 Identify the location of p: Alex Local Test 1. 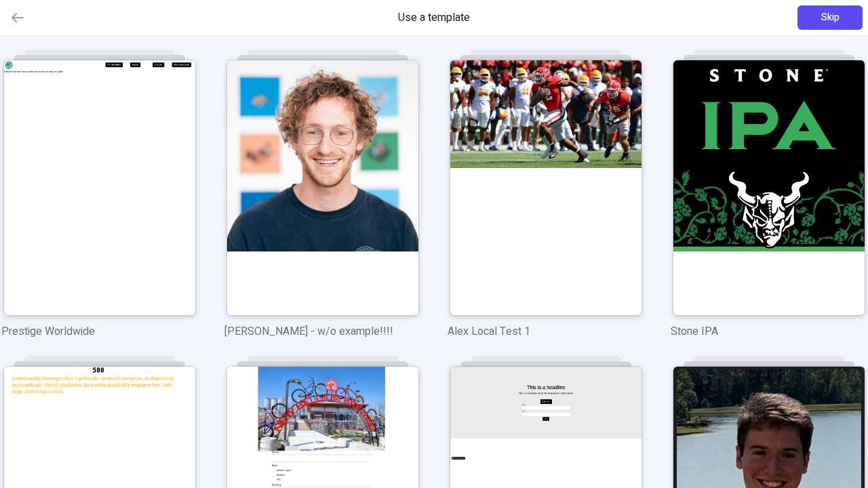
(545, 331).